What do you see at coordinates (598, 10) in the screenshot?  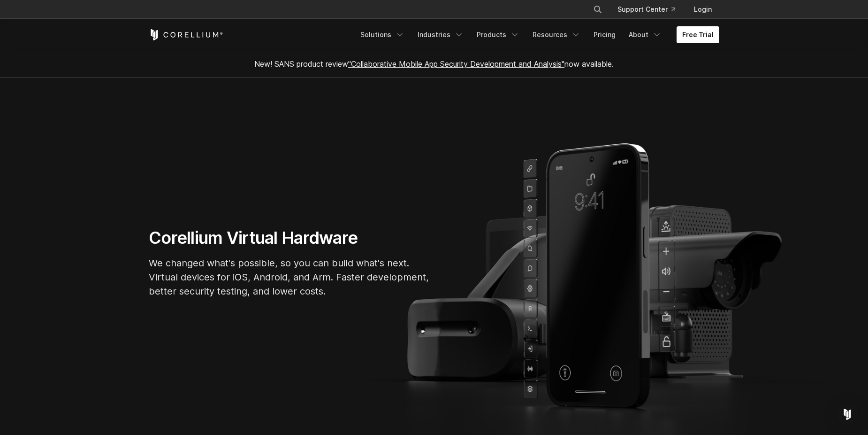 I see `button: Search` at bounding box center [598, 10].